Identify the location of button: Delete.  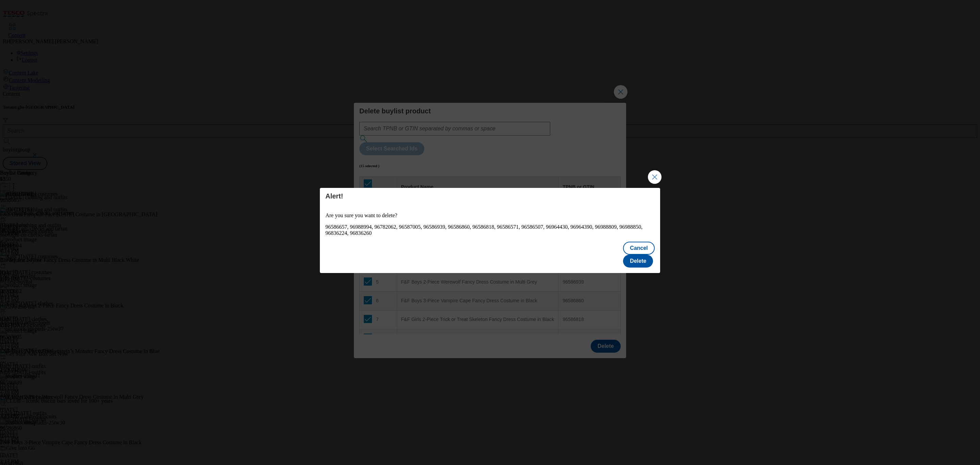
(638, 261).